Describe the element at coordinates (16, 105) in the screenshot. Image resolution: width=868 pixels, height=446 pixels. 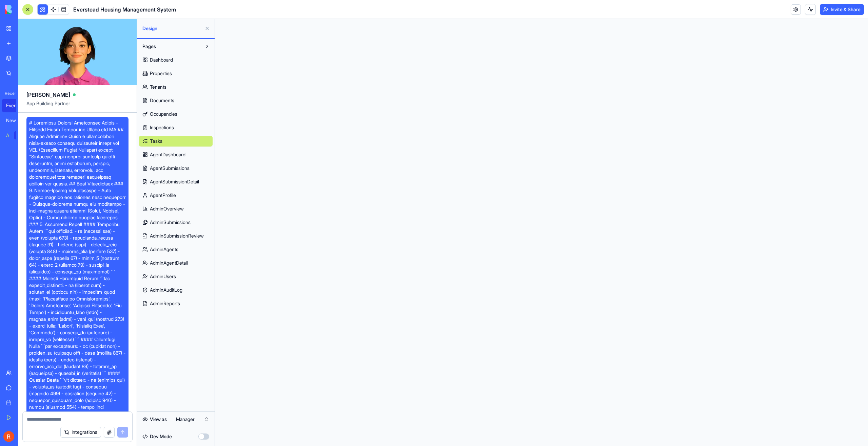
I see `div: Everstead Housing Management System` at that location.